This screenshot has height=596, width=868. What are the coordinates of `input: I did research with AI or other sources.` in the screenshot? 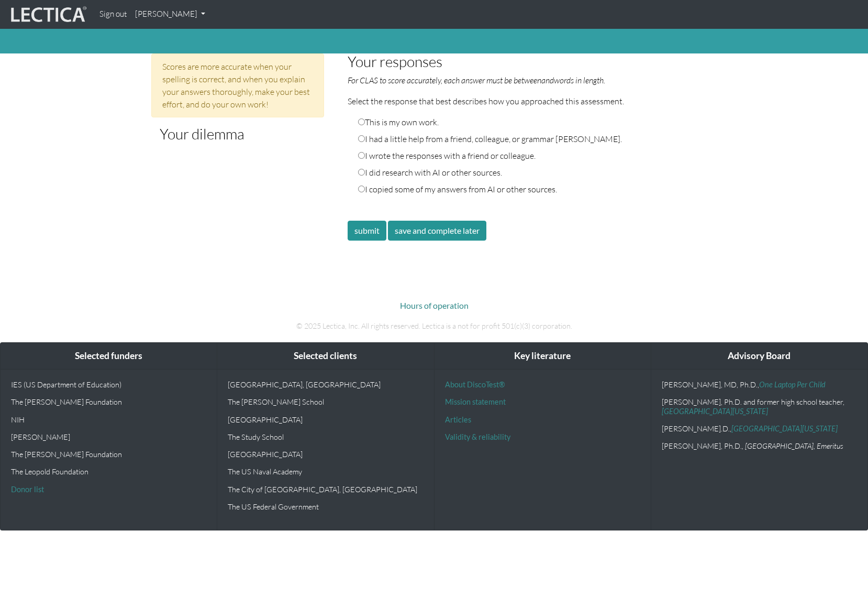 It's located at (361, 172).